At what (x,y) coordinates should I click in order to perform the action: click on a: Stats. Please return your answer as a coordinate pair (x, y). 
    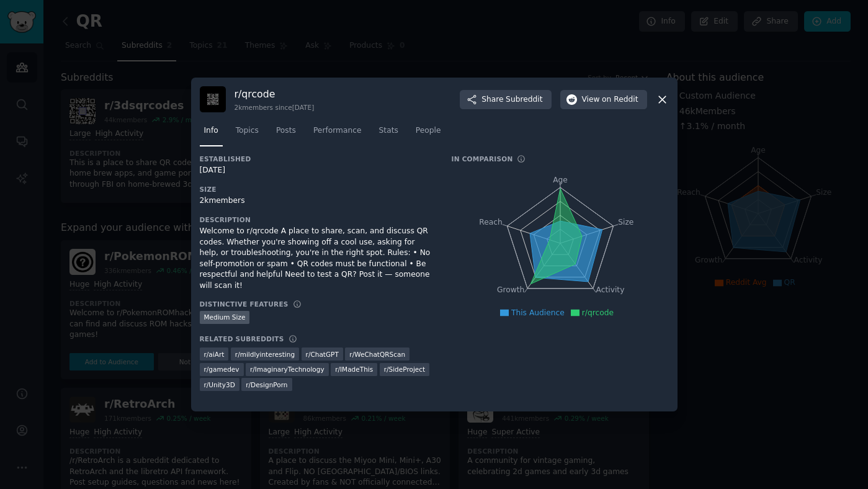
    Looking at the image, I should click on (388, 133).